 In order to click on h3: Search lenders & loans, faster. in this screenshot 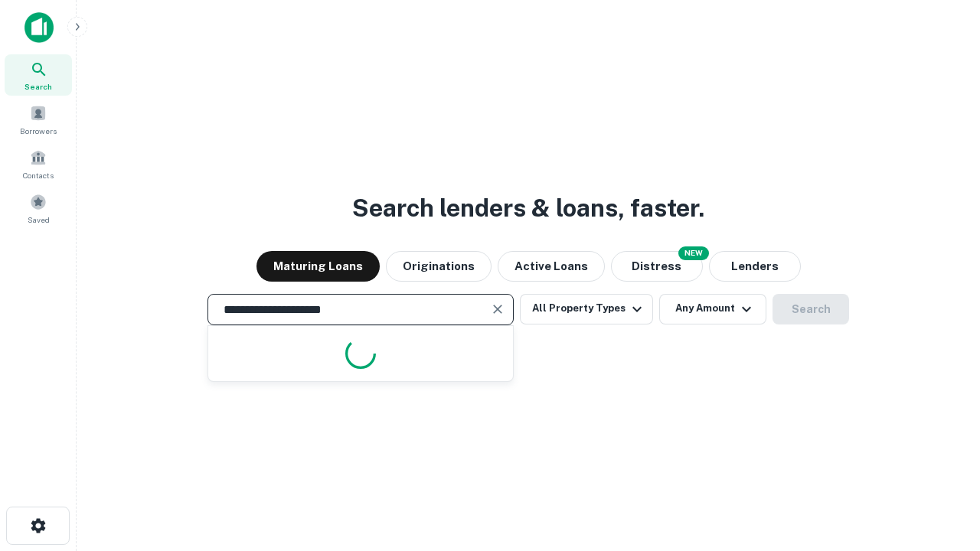, I will do `click(529, 208)`.